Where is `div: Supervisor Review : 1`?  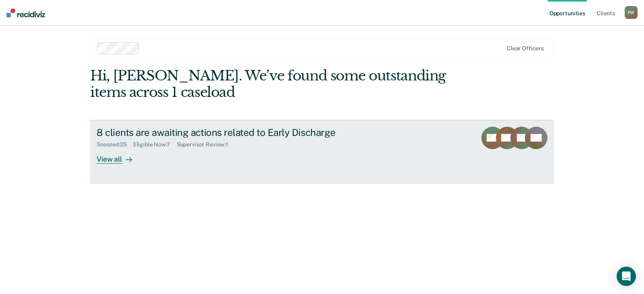 div: Supervisor Review : 1 is located at coordinates (206, 144).